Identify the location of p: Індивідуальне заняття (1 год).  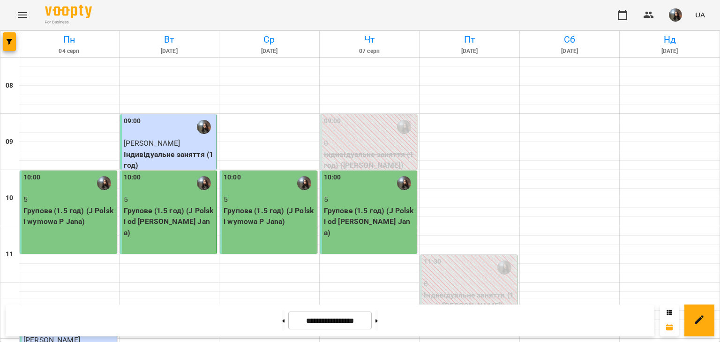
(169, 160).